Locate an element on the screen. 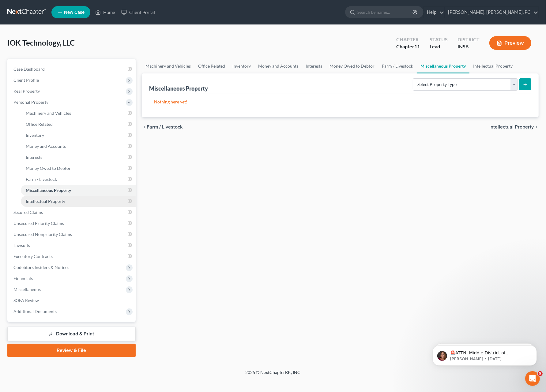 This screenshot has width=546, height=392. i: chevron_left is located at coordinates (144, 127).